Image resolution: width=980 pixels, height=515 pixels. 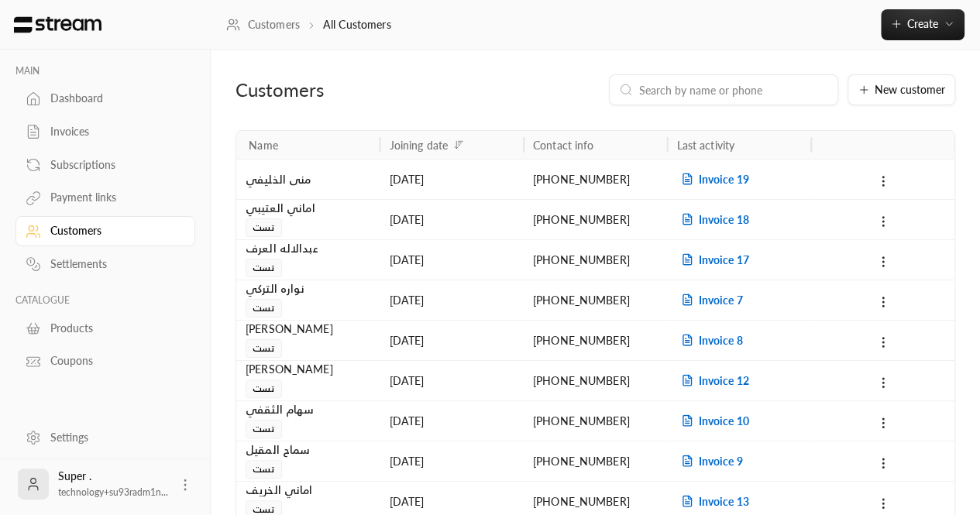 I want to click on div: Last activity, so click(x=705, y=144).